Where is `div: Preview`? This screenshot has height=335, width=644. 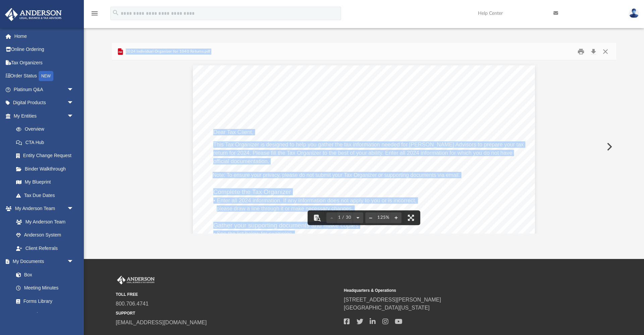 div: Preview is located at coordinates (364, 138).